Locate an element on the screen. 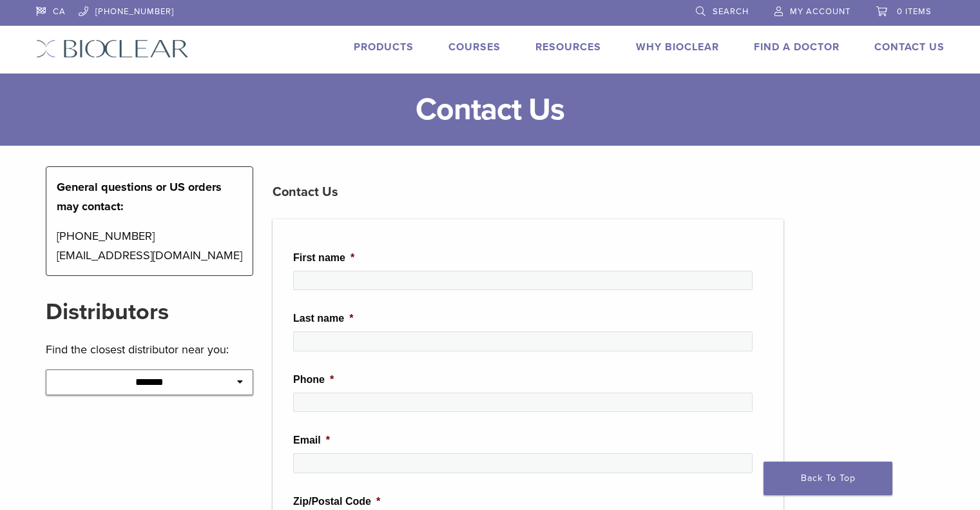 Image resolution: width=980 pixels, height=510 pixels. p: Find the closest distributor near you: is located at coordinates (149, 349).